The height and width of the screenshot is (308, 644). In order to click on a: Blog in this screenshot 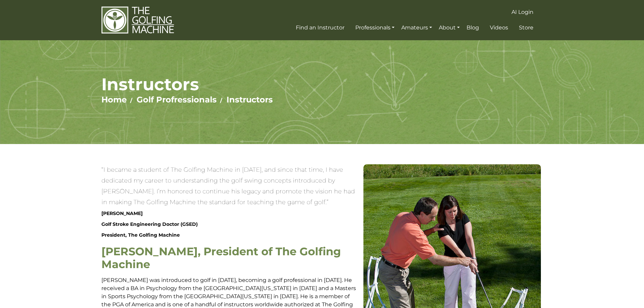, I will do `click(473, 28)`.